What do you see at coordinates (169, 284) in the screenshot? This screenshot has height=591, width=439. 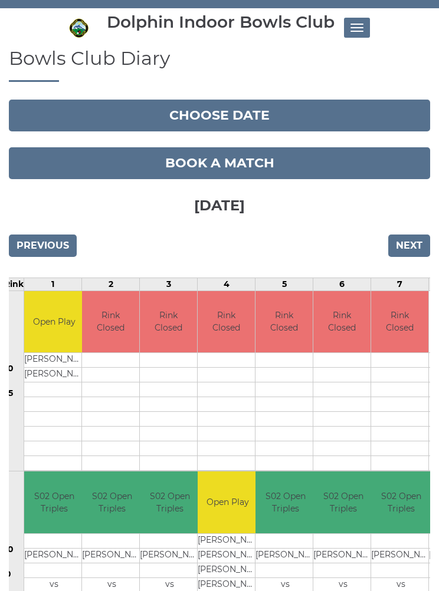 I see `td: 3` at bounding box center [169, 284].